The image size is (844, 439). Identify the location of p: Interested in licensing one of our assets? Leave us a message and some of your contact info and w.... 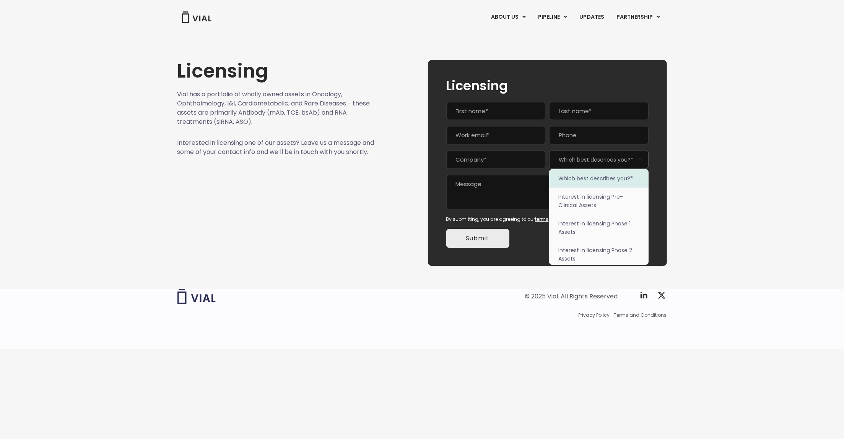
(276, 148).